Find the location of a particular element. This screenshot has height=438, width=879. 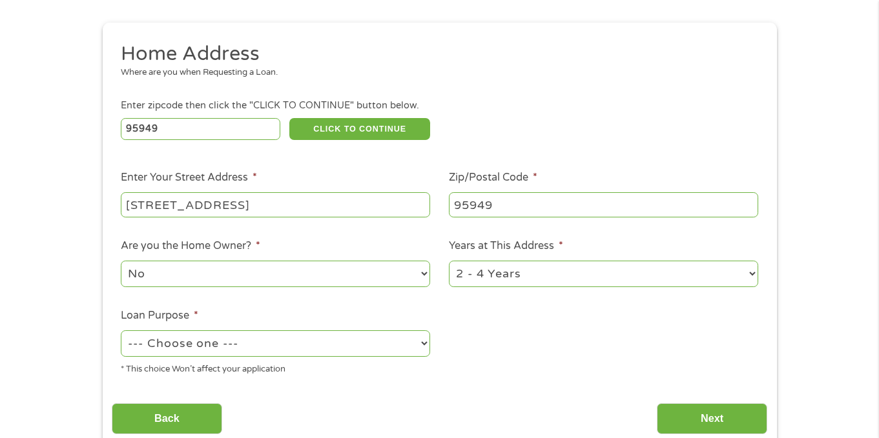

div: Enter zipcode then click the "CLICK TO CONTINUE" button below. is located at coordinates (439, 106).